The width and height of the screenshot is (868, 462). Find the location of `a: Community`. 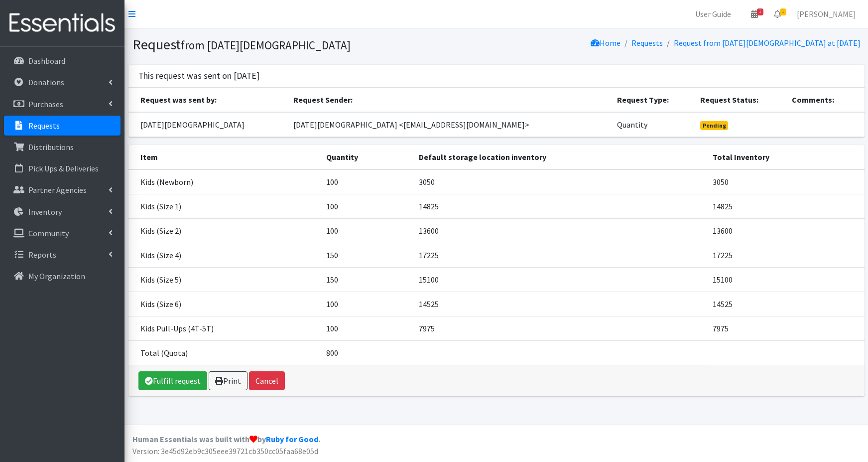

a: Community is located at coordinates (63, 233).